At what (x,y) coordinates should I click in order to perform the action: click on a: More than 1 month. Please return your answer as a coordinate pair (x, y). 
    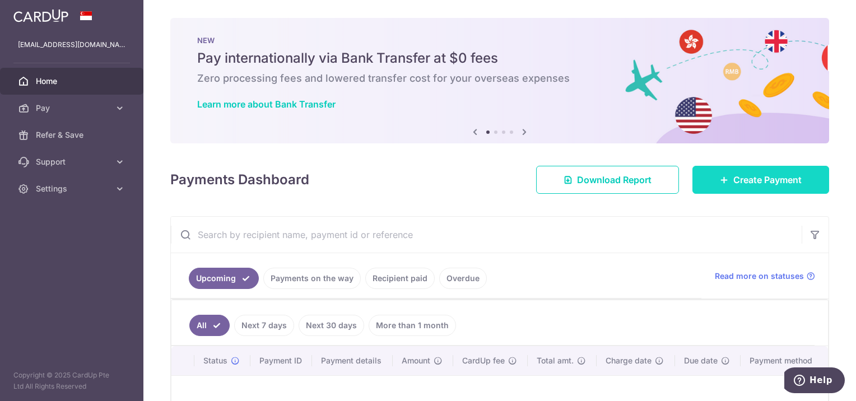
    Looking at the image, I should click on (412, 326).